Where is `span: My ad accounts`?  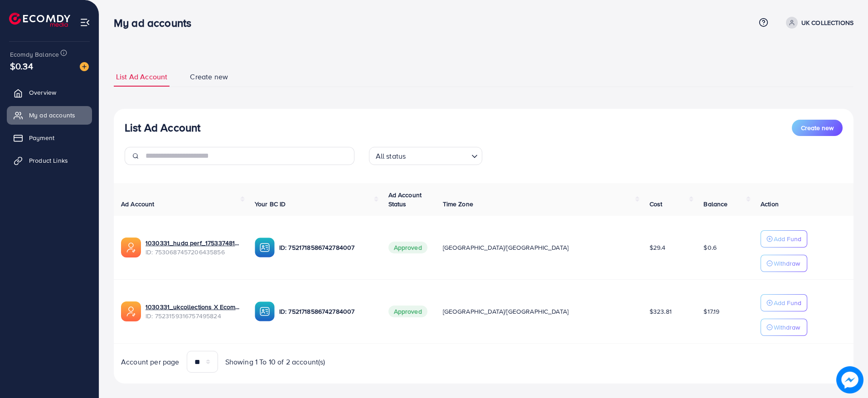 span: My ad accounts is located at coordinates (52, 115).